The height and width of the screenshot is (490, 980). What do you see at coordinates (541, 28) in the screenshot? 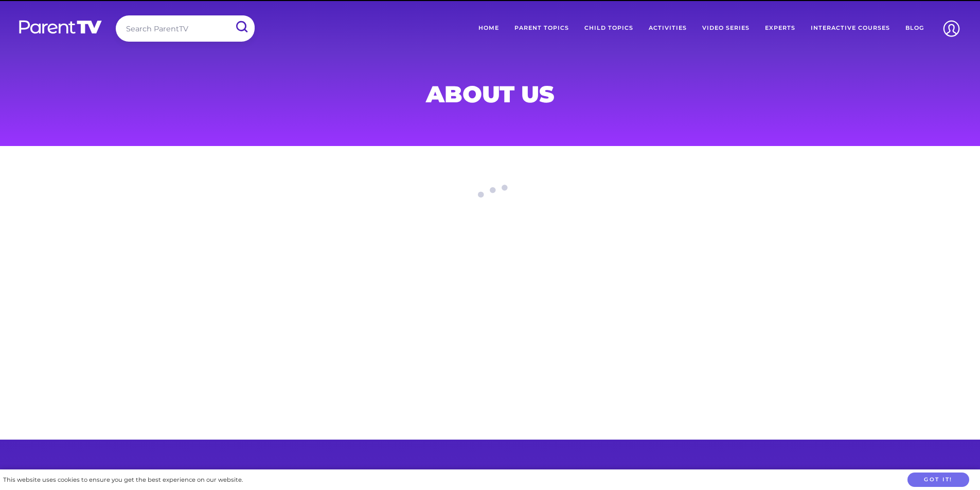
I see `a: Parent Topics` at bounding box center [541, 28].